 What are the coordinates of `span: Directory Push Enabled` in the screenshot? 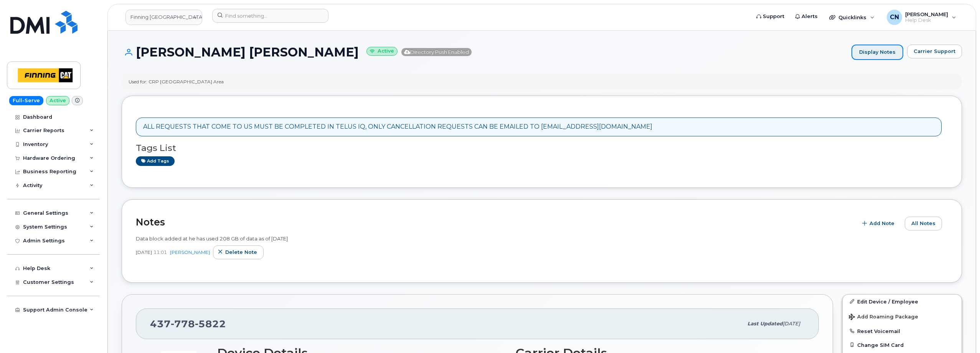 It's located at (437, 52).